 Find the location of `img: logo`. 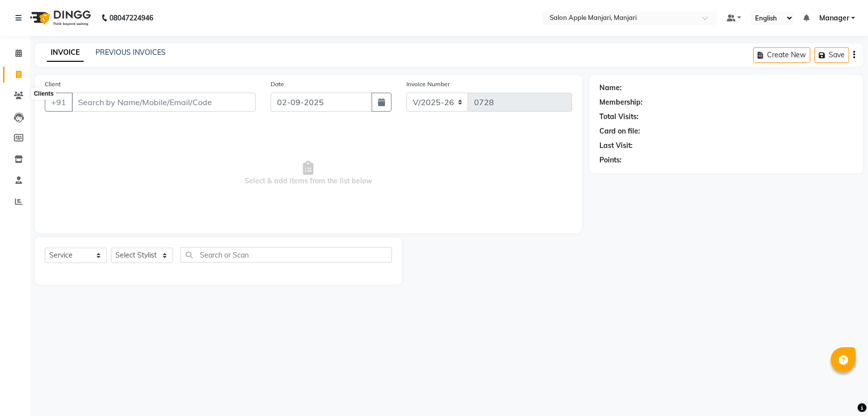

img: logo is located at coordinates (59, 18).